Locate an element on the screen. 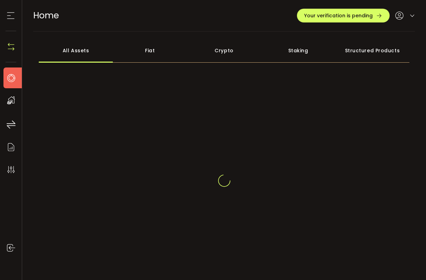 This screenshot has height=280, width=426. img: N4P5cjLOiQAAAABJRU5ErkJggg== is located at coordinates (11, 47).